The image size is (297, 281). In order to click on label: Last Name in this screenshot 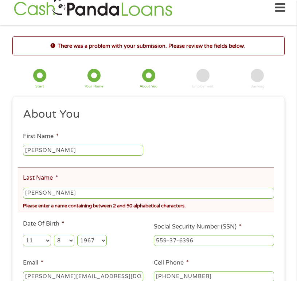, I will do `click(40, 178)`.